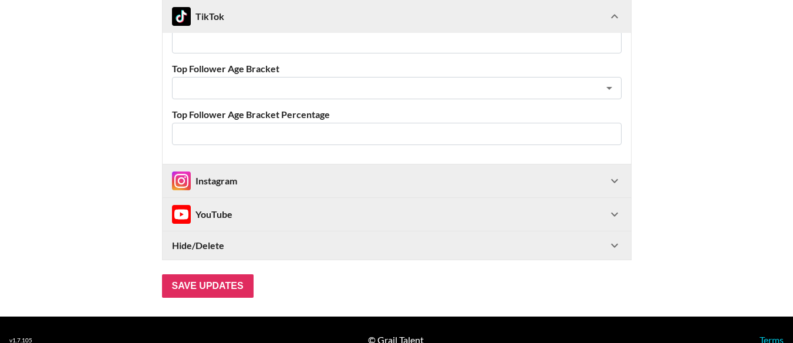 The width and height of the screenshot is (793, 343). Describe the element at coordinates (397, 69) in the screenshot. I see `label: Top Follower Age Bracket` at that location.